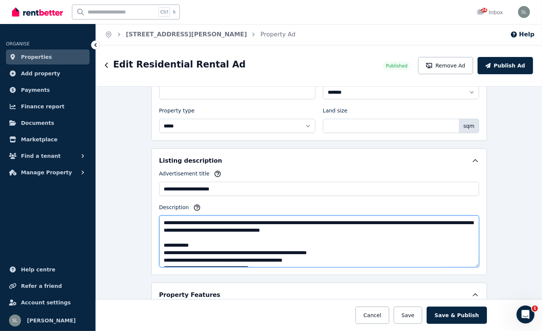  I want to click on a: Account settings, so click(48, 302).